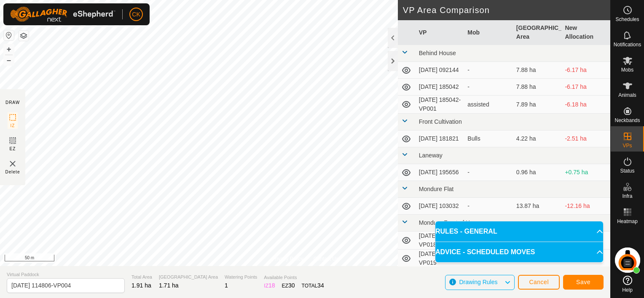 The height and width of the screenshot is (298, 644). What do you see at coordinates (478, 282) in the screenshot?
I see `span: Drawing Rules` at bounding box center [478, 282].